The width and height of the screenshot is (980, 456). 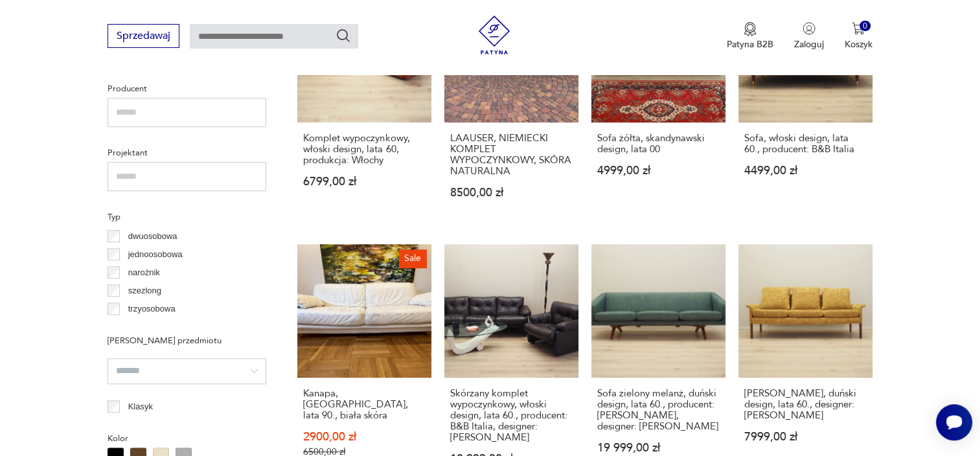 I want to click on a: Sprzedawaj, so click(x=144, y=37).